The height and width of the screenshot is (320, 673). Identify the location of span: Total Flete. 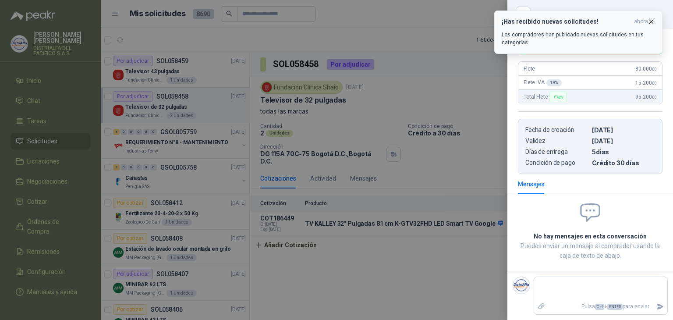
(546, 97).